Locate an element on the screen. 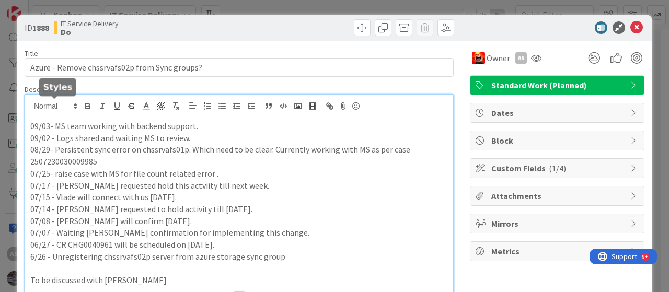  span: Mirrors is located at coordinates (558, 224).